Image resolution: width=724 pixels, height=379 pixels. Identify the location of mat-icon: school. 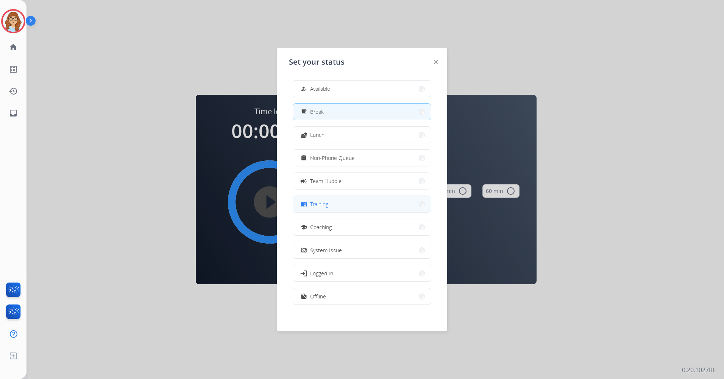
(304, 227).